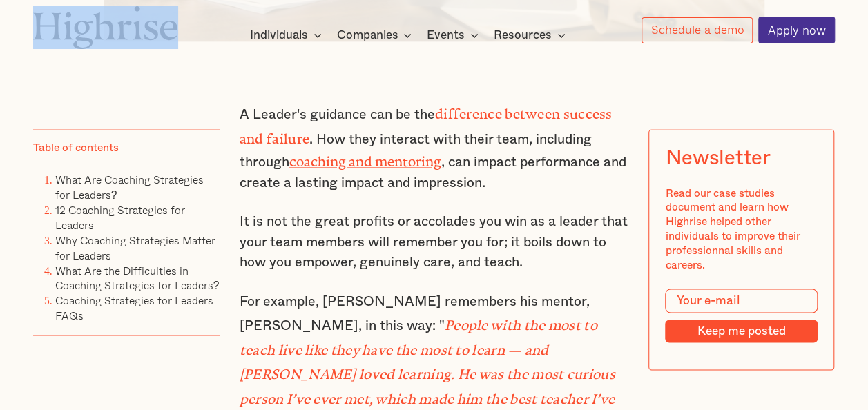 This screenshot has width=868, height=410. I want to click on a: coaching and mentoring, so click(365, 158).